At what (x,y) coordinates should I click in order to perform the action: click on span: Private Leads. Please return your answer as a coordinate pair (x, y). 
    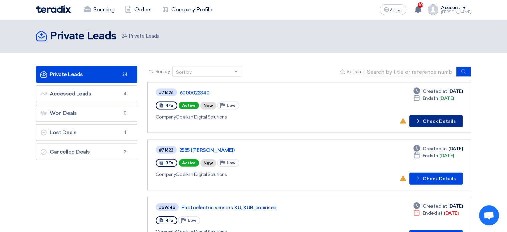
    Looking at the image, I should click on (140, 36).